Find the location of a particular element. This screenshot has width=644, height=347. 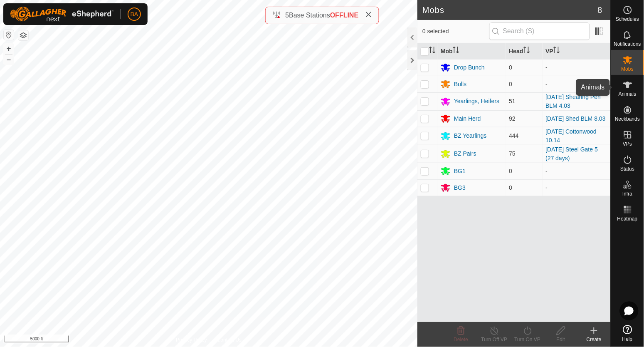

span: 75 is located at coordinates (513, 154).